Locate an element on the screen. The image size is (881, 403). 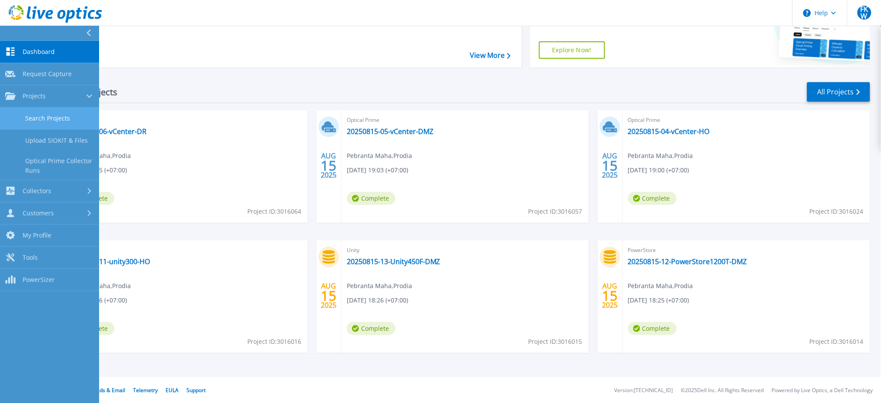
a: 20250815-05-vCenter-DMZ is located at coordinates (390, 131).